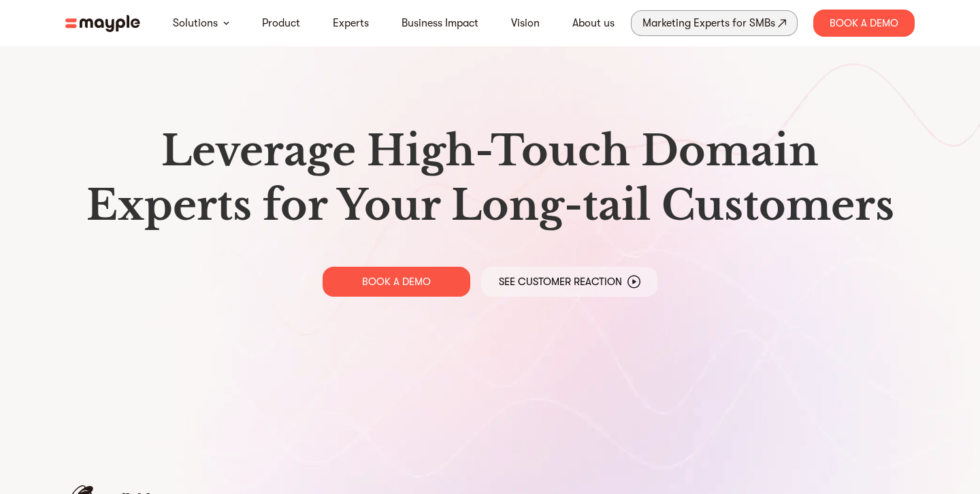 The width and height of the screenshot is (980, 494). I want to click on a: Product, so click(281, 23).